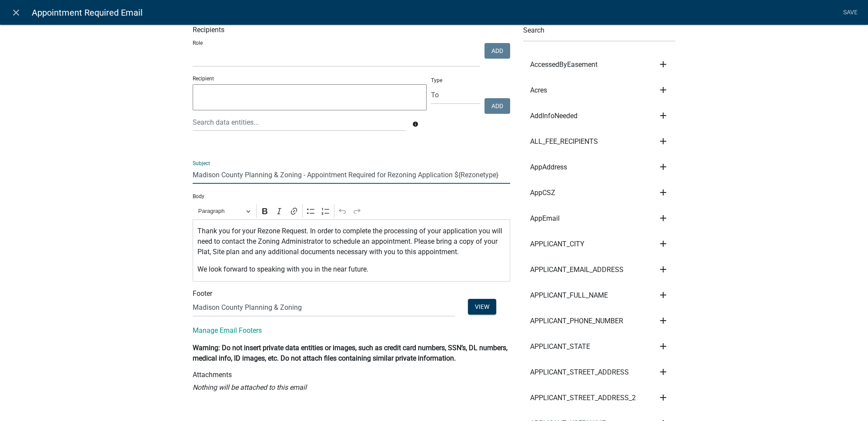 The width and height of the screenshot is (868, 421). What do you see at coordinates (545, 219) in the screenshot?
I see `span: AppEmail` at bounding box center [545, 219].